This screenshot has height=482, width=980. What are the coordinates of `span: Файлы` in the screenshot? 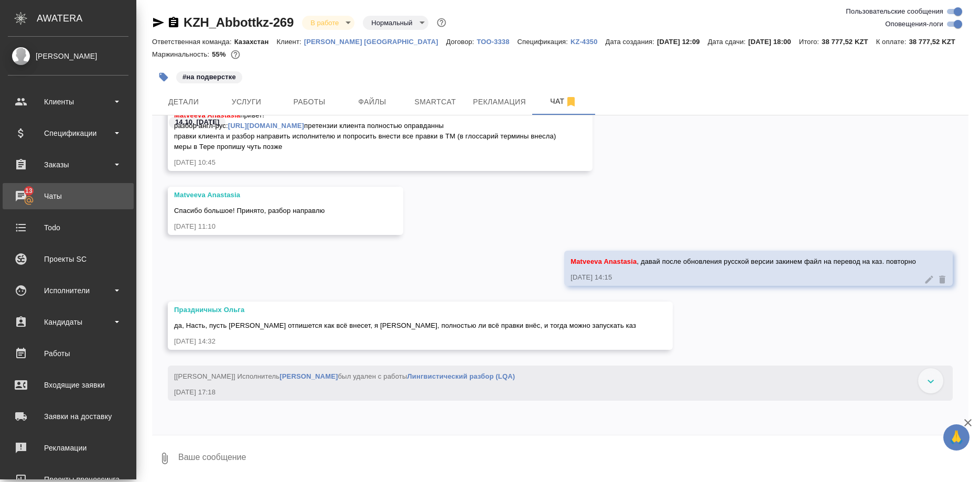 It's located at (372, 102).